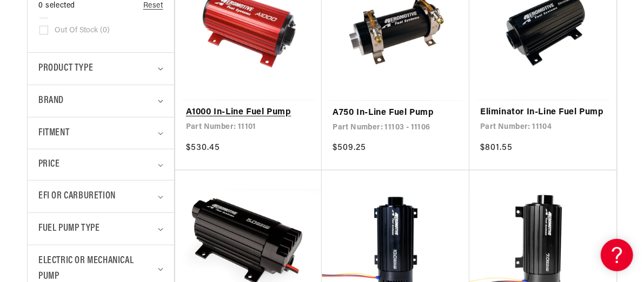 The image size is (644, 282). I want to click on summary: Price, so click(101, 164).